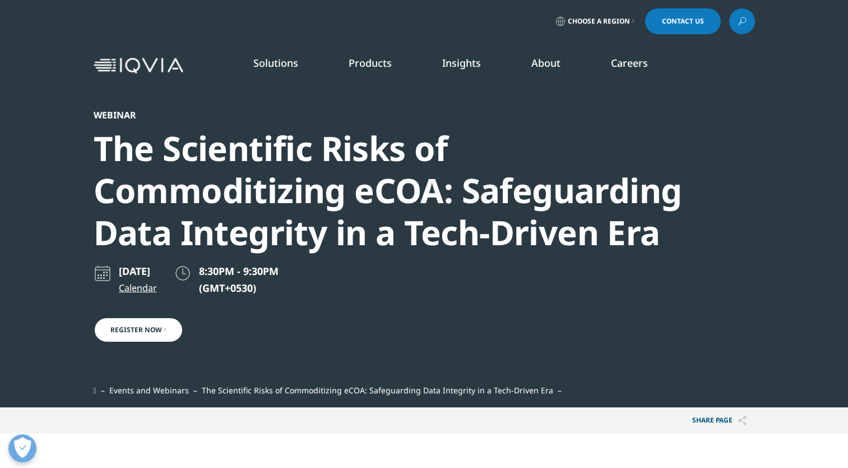  Describe the element at coordinates (149, 390) in the screenshot. I see `a: Events and Webinars` at that location.